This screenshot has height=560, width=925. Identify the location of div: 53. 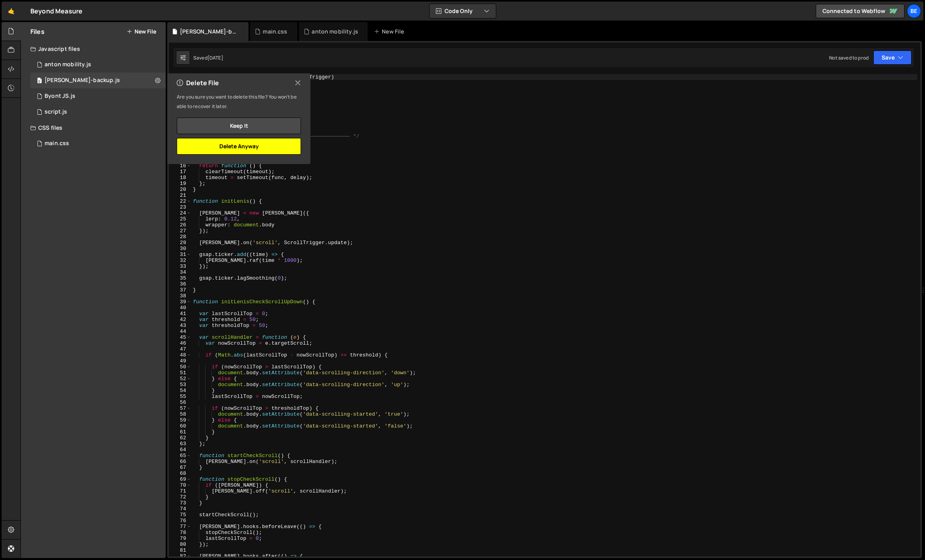
(180, 384).